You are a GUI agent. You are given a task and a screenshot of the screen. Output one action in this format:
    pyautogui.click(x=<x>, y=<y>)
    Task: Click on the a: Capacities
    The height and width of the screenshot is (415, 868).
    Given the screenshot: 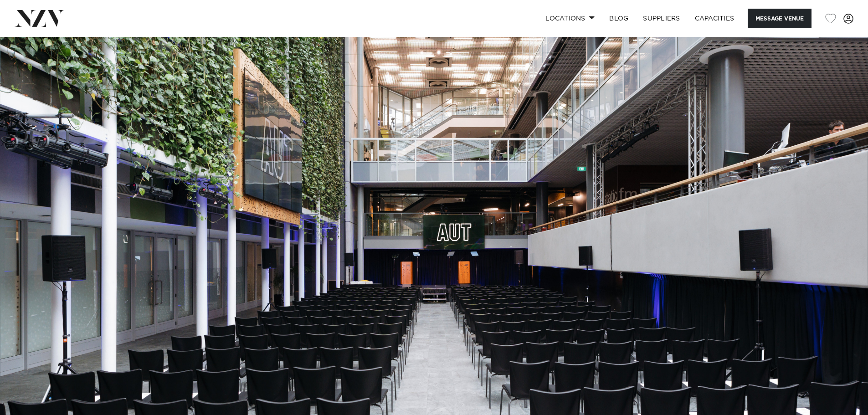 What is the action you would take?
    pyautogui.click(x=715, y=18)
    